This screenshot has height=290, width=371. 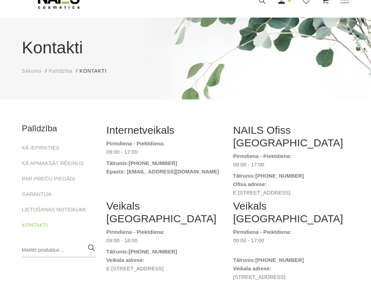 I want to click on span: Palīdzība, so click(x=60, y=71).